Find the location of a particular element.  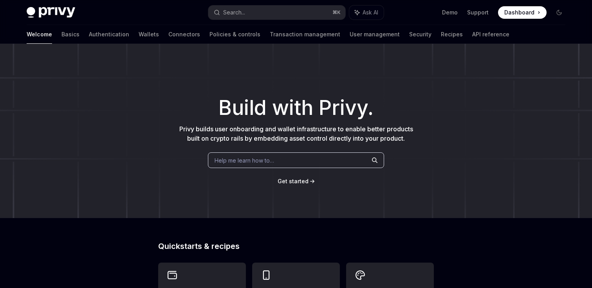

button: Search...⌘K is located at coordinates (277, 13).